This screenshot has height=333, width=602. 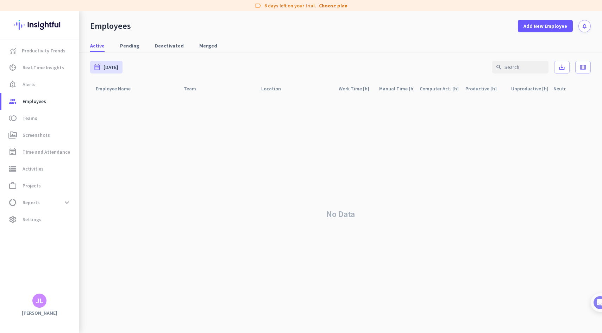 What do you see at coordinates (40, 135) in the screenshot?
I see `a: perm_mediaScreenshots` at bounding box center [40, 135].